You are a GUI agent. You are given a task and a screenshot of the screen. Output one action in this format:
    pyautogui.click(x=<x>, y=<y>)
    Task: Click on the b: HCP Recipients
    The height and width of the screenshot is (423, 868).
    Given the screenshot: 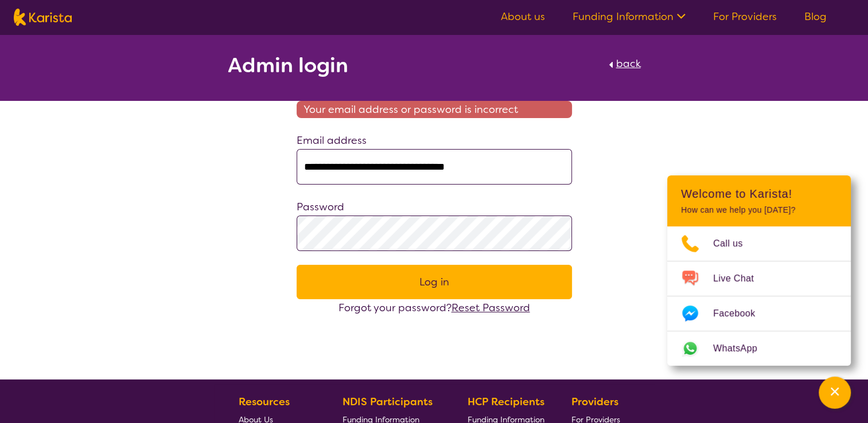 What is the action you would take?
    pyautogui.click(x=506, y=402)
    